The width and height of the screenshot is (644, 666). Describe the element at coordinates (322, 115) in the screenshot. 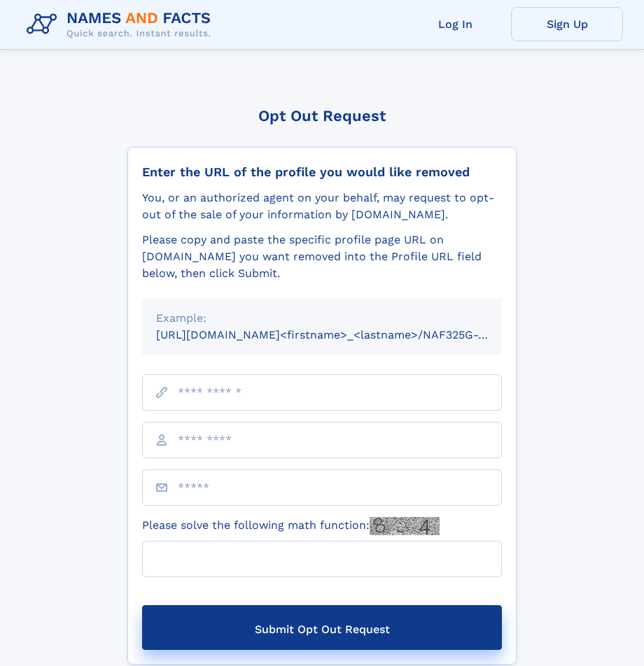

I see `div: Opt Out Request` at that location.